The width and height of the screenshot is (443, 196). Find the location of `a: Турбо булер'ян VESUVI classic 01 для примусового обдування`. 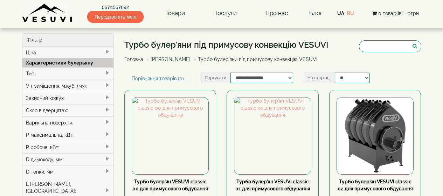

a: Турбо булер'ян VESUVI classic 01 для примусового обдування is located at coordinates (273, 185).